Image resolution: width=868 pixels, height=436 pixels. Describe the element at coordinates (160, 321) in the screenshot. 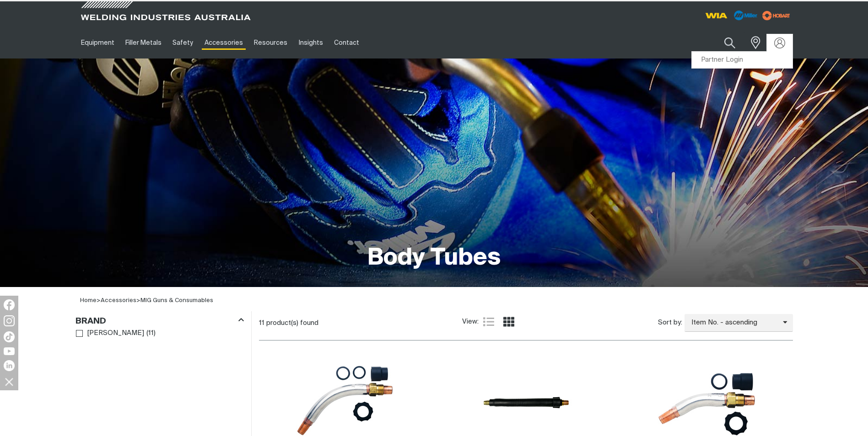

I see `div: Brand` at that location.